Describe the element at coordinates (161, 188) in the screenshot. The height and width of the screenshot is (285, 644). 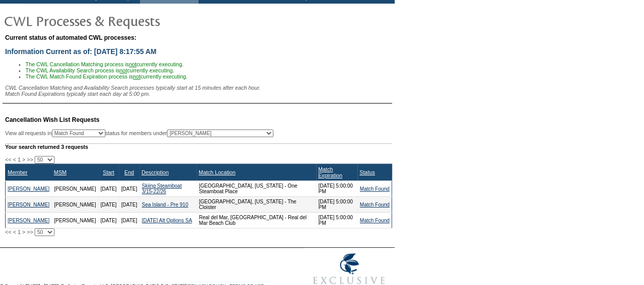
I see `a: Skiing Steamboat 3/15-22/26` at that location.